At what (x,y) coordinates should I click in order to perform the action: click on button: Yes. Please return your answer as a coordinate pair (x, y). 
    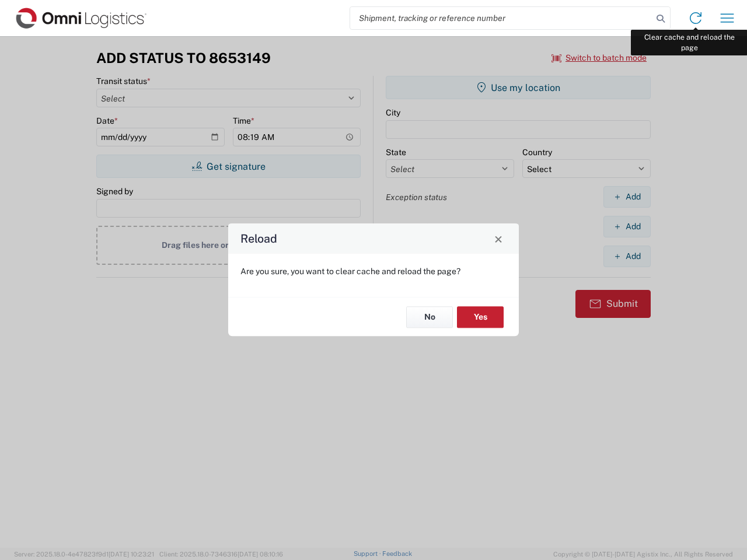
    Looking at the image, I should click on (480, 317).